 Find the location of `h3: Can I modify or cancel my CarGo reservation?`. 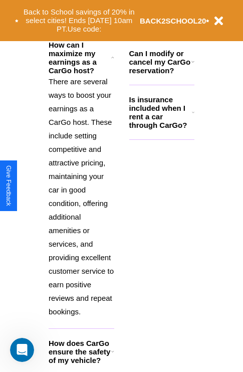

h3: Can I modify or cancel my CarGo reservation? is located at coordinates (160, 62).